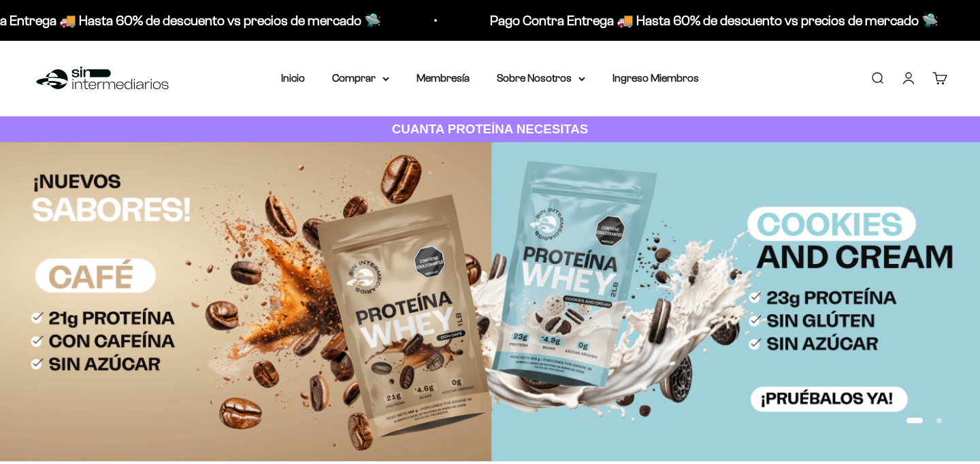 The width and height of the screenshot is (980, 464). I want to click on strong: CUANTA PROTEÍNA NECESITAS, so click(490, 129).